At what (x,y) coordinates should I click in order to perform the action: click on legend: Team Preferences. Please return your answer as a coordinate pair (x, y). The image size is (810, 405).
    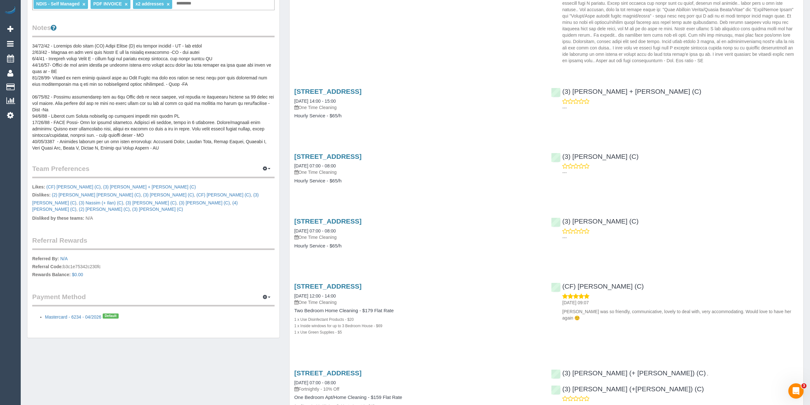
    Looking at the image, I should click on (153, 171).